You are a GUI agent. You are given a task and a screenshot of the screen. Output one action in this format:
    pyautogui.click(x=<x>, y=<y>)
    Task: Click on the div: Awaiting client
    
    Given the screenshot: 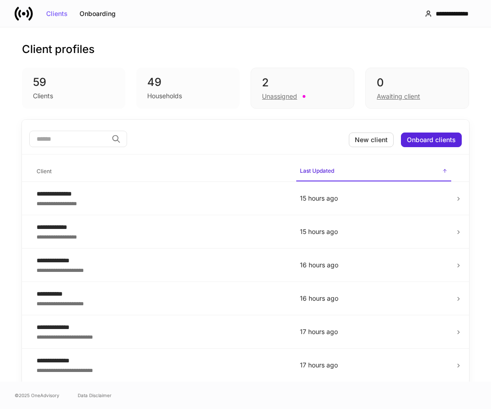 What is the action you would take?
    pyautogui.click(x=398, y=96)
    